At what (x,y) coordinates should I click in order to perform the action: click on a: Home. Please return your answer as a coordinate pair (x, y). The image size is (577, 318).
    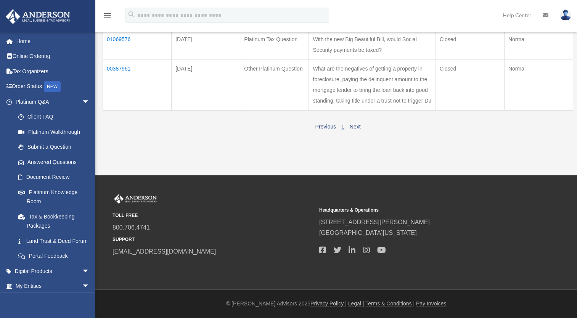
    Looking at the image, I should click on (53, 41).